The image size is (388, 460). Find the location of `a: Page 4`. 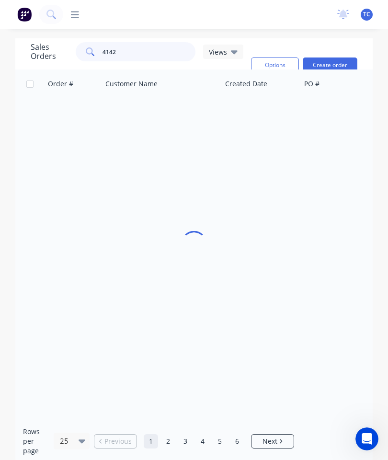

a: Page 4 is located at coordinates (203, 442).